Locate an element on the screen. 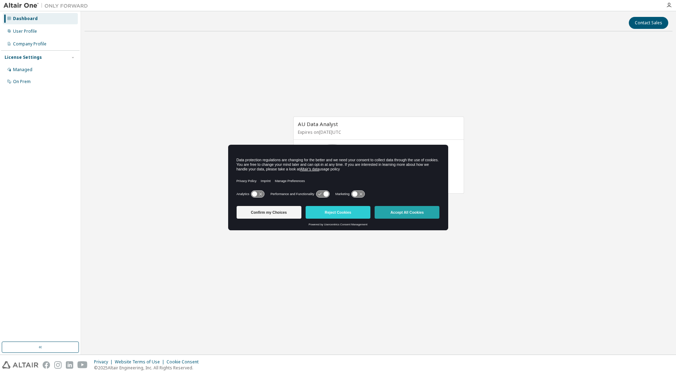 The height and width of the screenshot is (375, 676). div: Privacy is located at coordinates (104, 362).